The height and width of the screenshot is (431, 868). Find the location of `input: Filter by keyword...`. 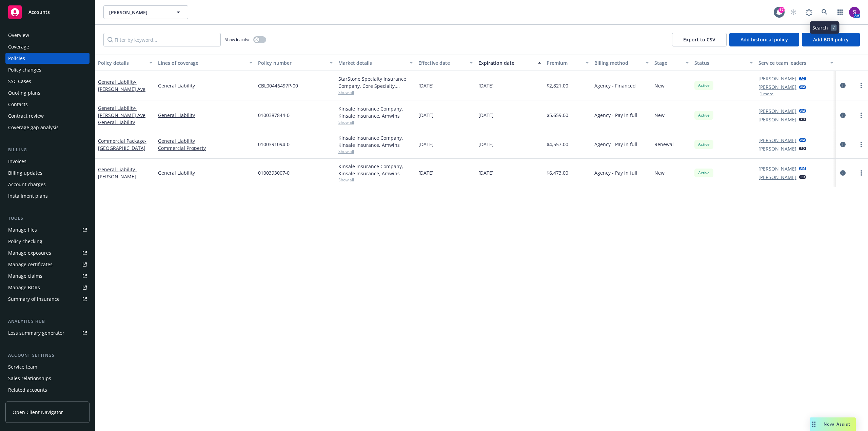

input: Filter by keyword... is located at coordinates (162, 39).